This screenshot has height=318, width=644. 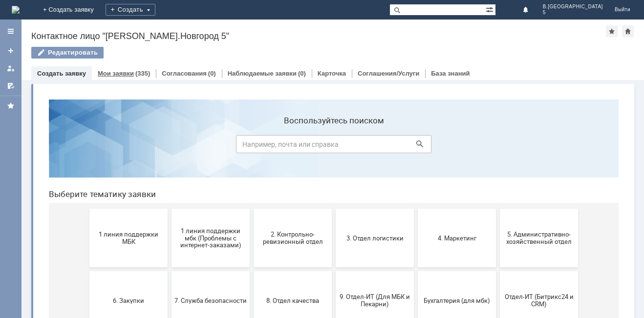 What do you see at coordinates (628, 31) in the screenshot?
I see `div: Сделать домашней страницей` at bounding box center [628, 31].